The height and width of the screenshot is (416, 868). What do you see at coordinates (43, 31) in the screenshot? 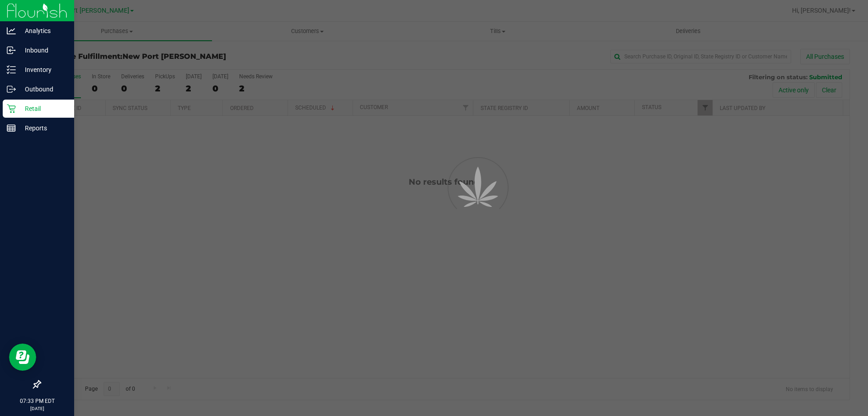
I see `p: Analytics` at bounding box center [43, 31].